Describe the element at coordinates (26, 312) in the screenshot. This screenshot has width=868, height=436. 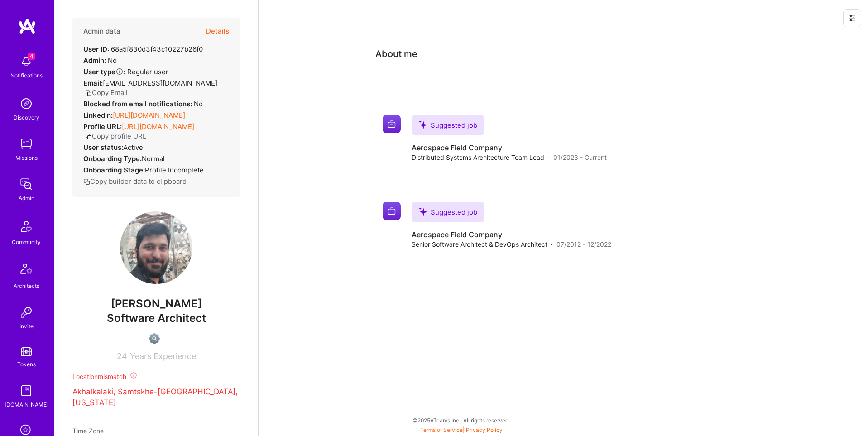
I see `img: Invite` at that location.